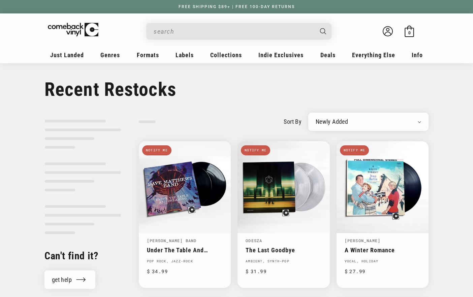  I want to click on input: search, so click(233, 31).